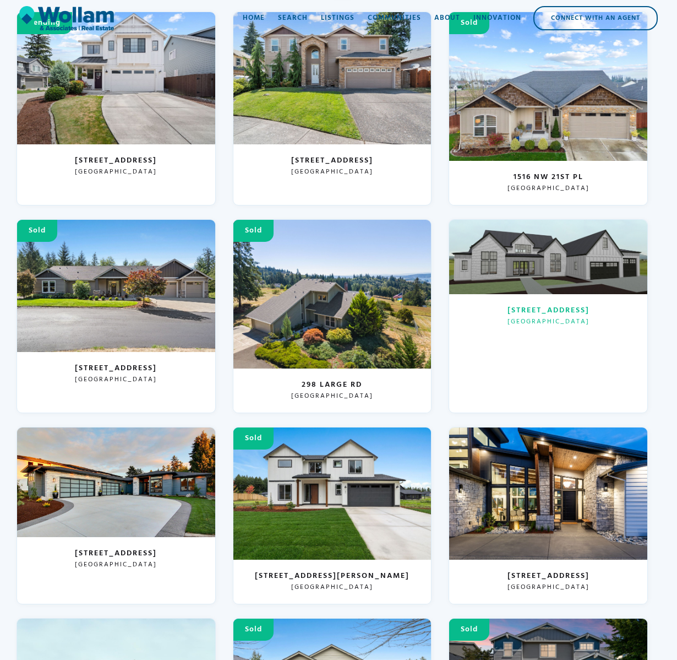  I want to click on a: home, so click(67, 18).